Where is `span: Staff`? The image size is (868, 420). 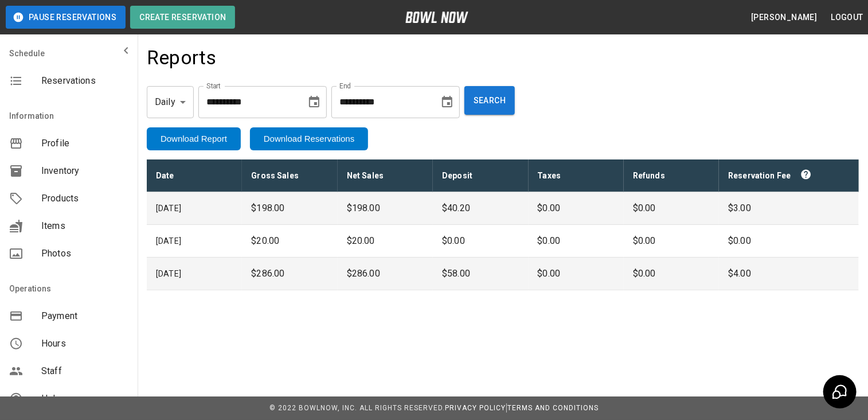 span: Staff is located at coordinates (85, 371).